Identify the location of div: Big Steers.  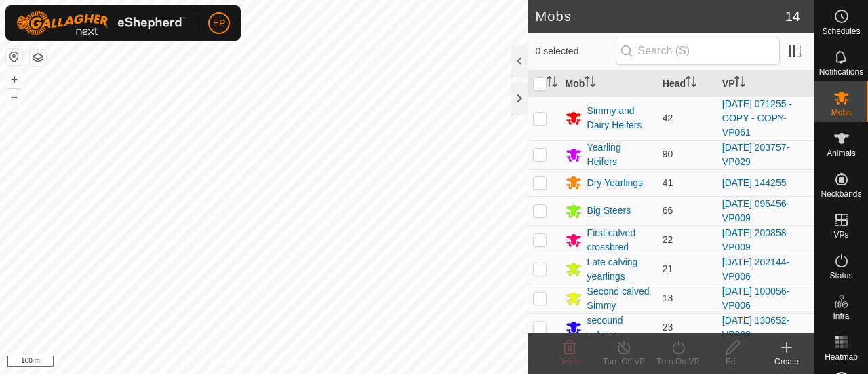
(609, 210).